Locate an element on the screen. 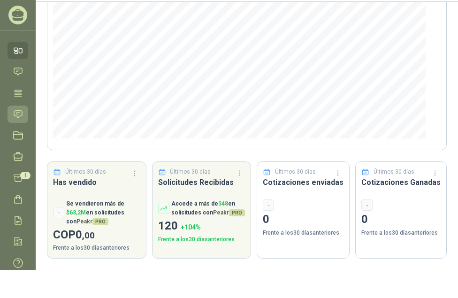  span: + 104 % is located at coordinates (191, 227).